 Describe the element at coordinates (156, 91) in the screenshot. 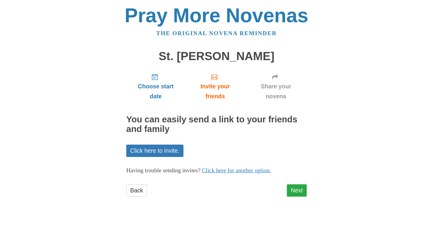

I see `span: Choose start date` at that location.